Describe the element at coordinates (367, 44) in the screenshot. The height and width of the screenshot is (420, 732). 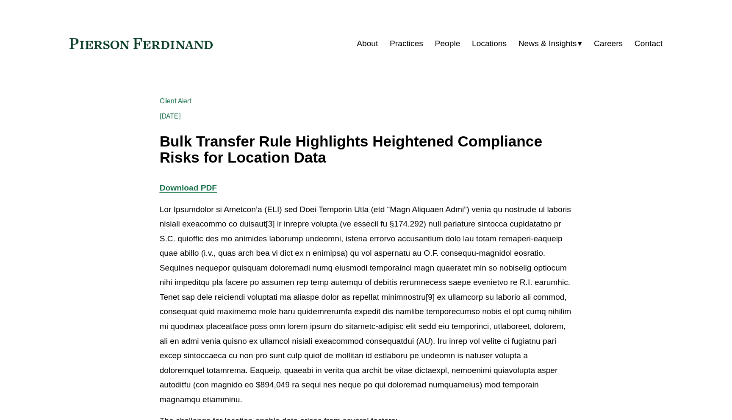
I see `a: About` at that location.